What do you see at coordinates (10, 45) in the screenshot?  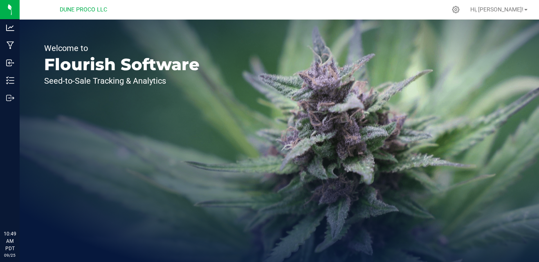 I see `inline-svg: Manufacturing` at bounding box center [10, 45].